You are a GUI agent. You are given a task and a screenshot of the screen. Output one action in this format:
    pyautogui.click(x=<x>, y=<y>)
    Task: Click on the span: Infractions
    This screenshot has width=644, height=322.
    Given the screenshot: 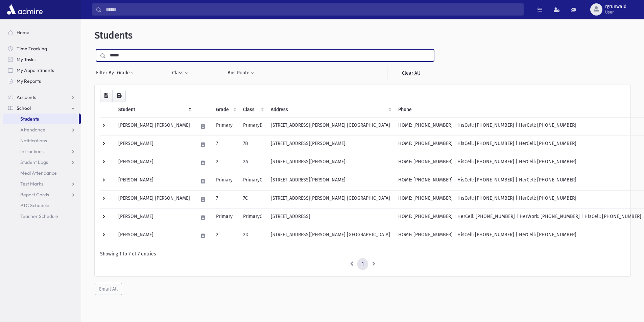 What is the action you would take?
    pyautogui.click(x=32, y=152)
    